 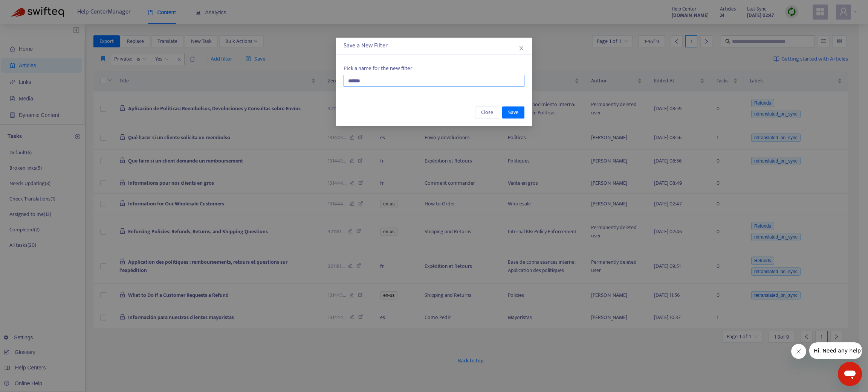 What do you see at coordinates (434, 68) in the screenshot?
I see `h6: Pick a name for the new filter` at bounding box center [434, 68].